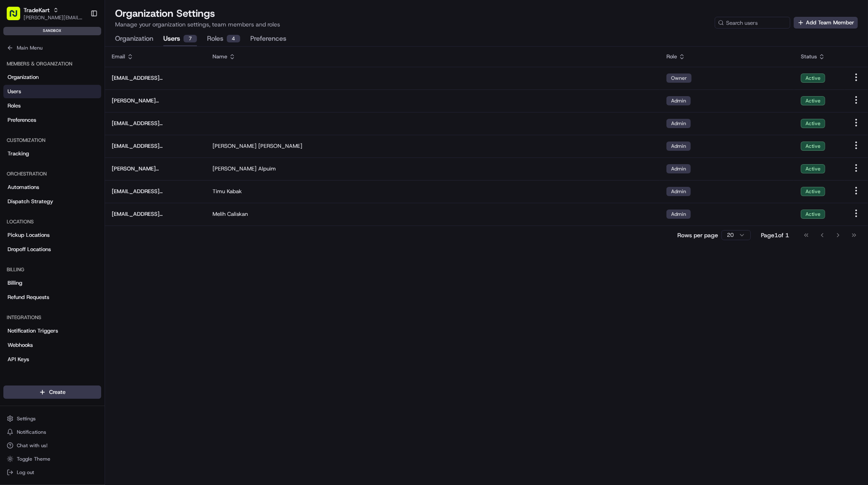 This screenshot has height=485, width=868. What do you see at coordinates (25, 472) in the screenshot?
I see `span: Log out` at bounding box center [25, 472].